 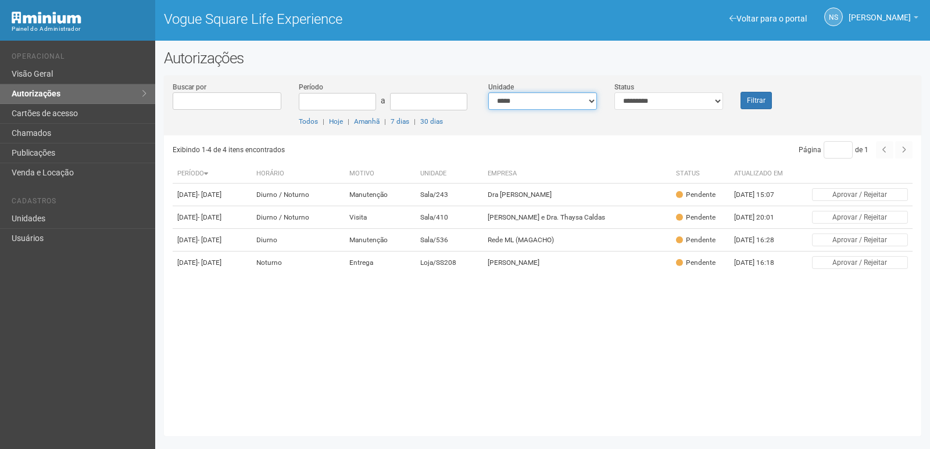 I want to click on a: NS, so click(x=833, y=17).